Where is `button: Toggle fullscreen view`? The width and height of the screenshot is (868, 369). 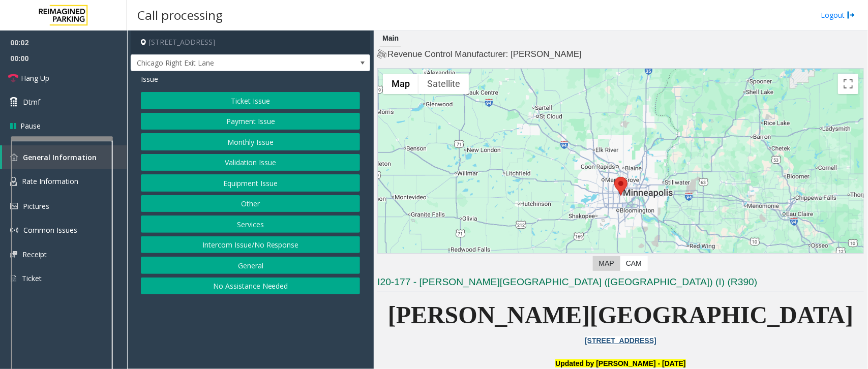 button: Toggle fullscreen view is located at coordinates (848, 84).